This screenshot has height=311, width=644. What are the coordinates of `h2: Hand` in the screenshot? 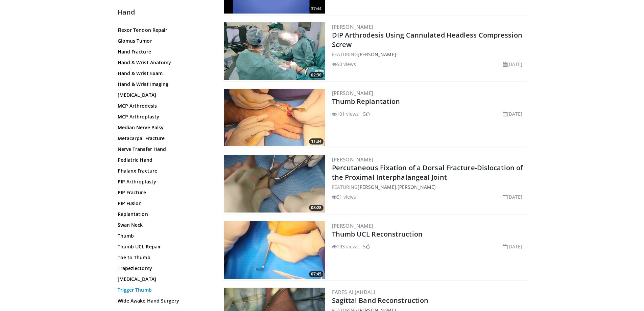 It's located at (165, 12).